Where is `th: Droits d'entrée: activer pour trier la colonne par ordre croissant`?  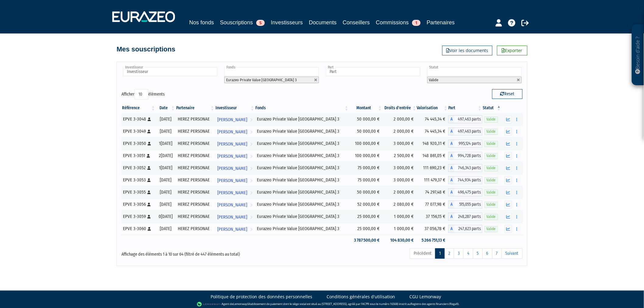 th: Droits d'entrée: activer pour trier la colonne par ordre croissant is located at coordinates (400, 108).